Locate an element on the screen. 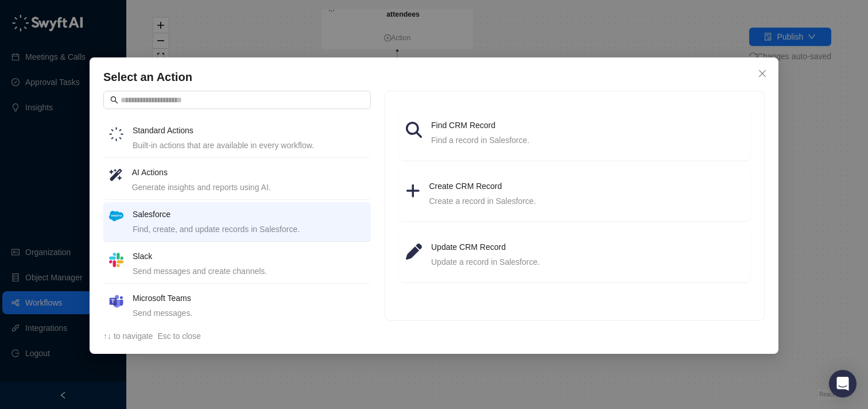 The image size is (868, 409). span: close is located at coordinates (763, 74).